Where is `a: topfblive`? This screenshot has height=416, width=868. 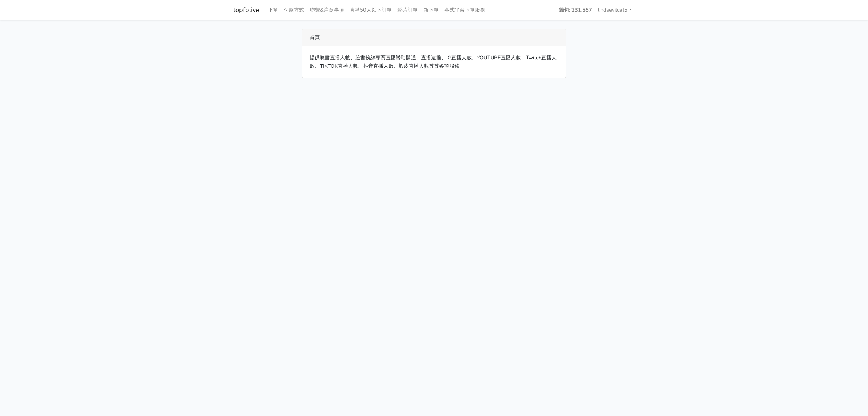 a: topfblive is located at coordinates (246, 10).